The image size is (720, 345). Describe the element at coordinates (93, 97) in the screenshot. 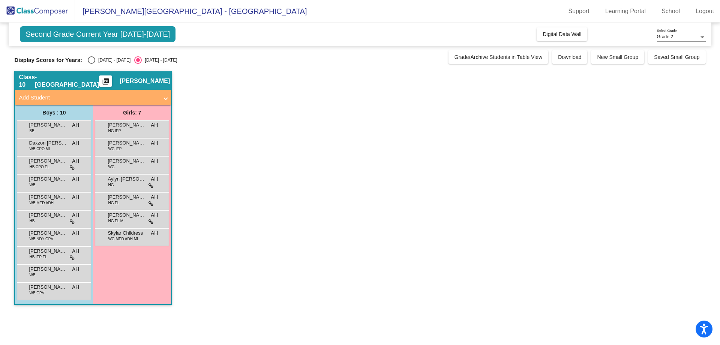

I see `mat-expansion-panel-header: Add Student` at that location.